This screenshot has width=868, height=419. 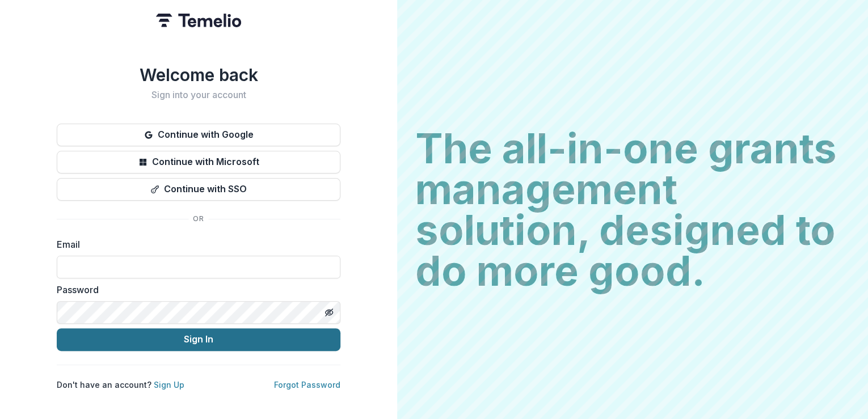 I want to click on h1: Welcome back, so click(x=198, y=75).